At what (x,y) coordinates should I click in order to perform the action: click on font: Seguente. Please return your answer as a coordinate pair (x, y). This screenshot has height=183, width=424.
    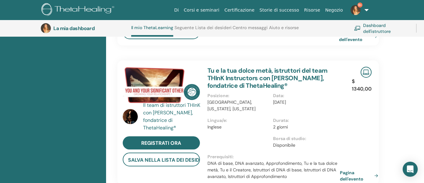
    Looking at the image, I should click on (184, 28).